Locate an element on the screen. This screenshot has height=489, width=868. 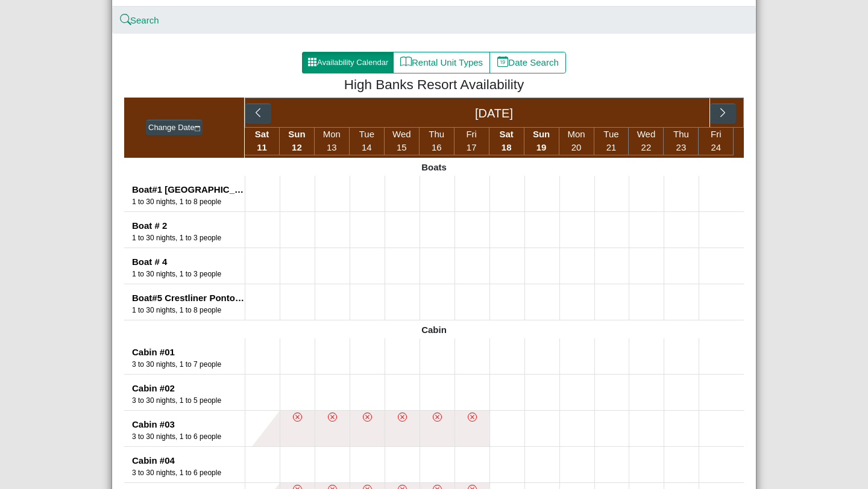
div: Cabin #04 is located at coordinates (188, 460).